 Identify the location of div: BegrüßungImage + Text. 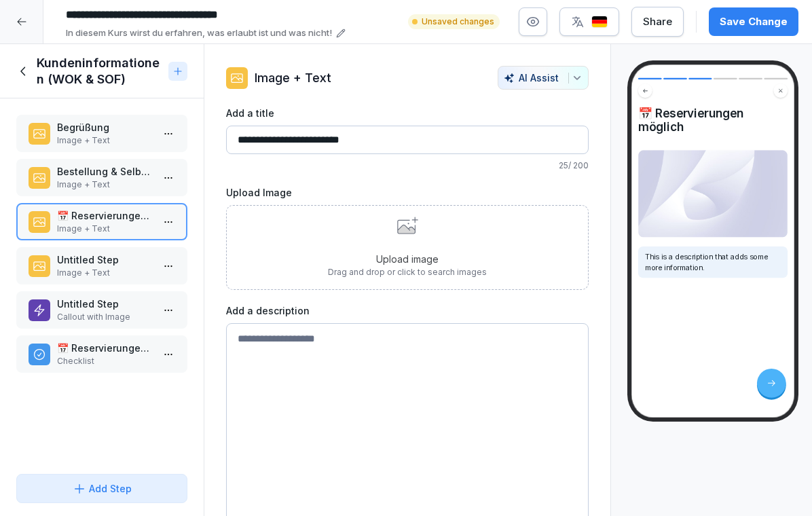
(102, 133).